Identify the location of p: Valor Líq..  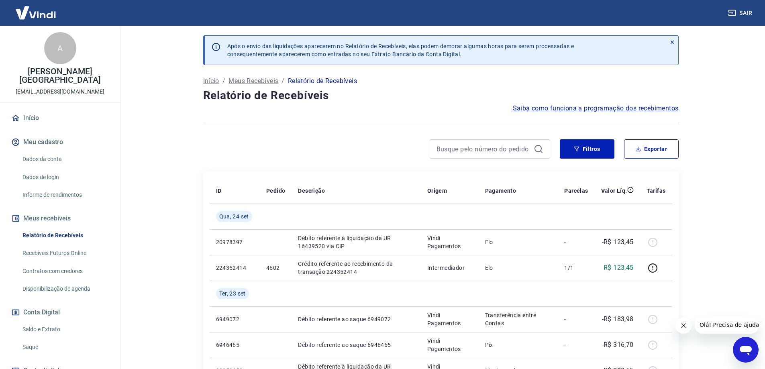
(614, 191).